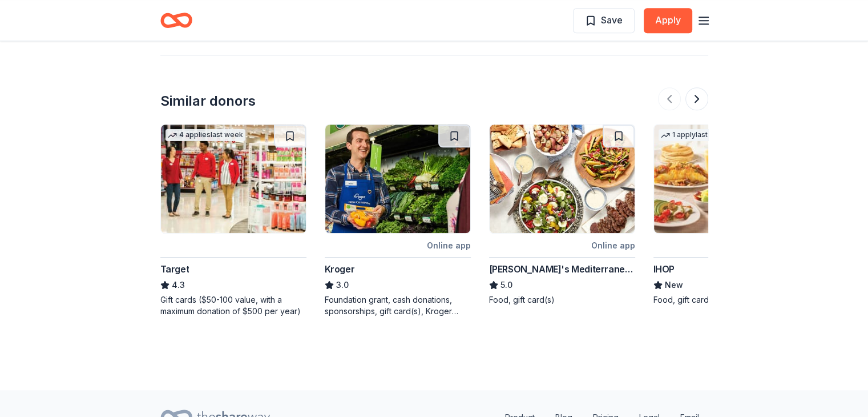  What do you see at coordinates (234, 178) in the screenshot?
I see `img: Image for Target` at bounding box center [234, 178].